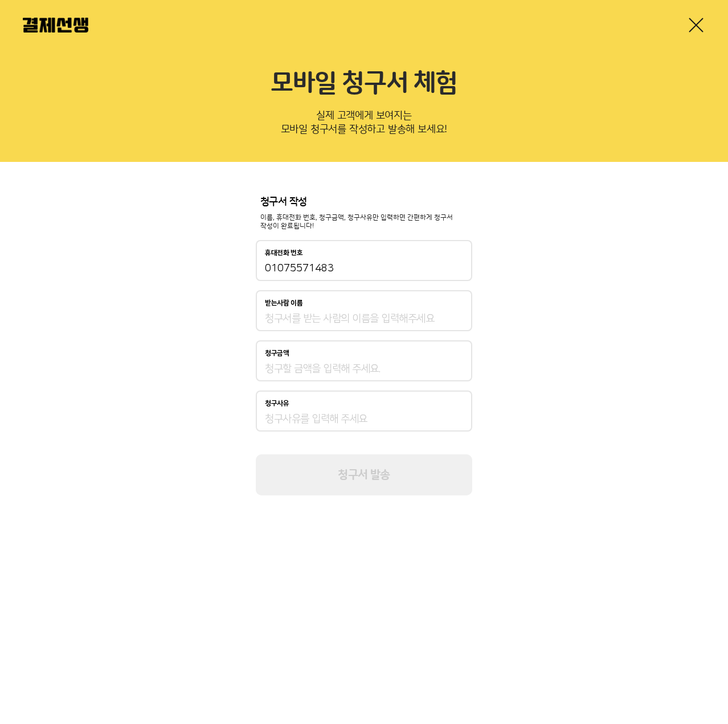  I want to click on img: 결제선생, so click(55, 25).